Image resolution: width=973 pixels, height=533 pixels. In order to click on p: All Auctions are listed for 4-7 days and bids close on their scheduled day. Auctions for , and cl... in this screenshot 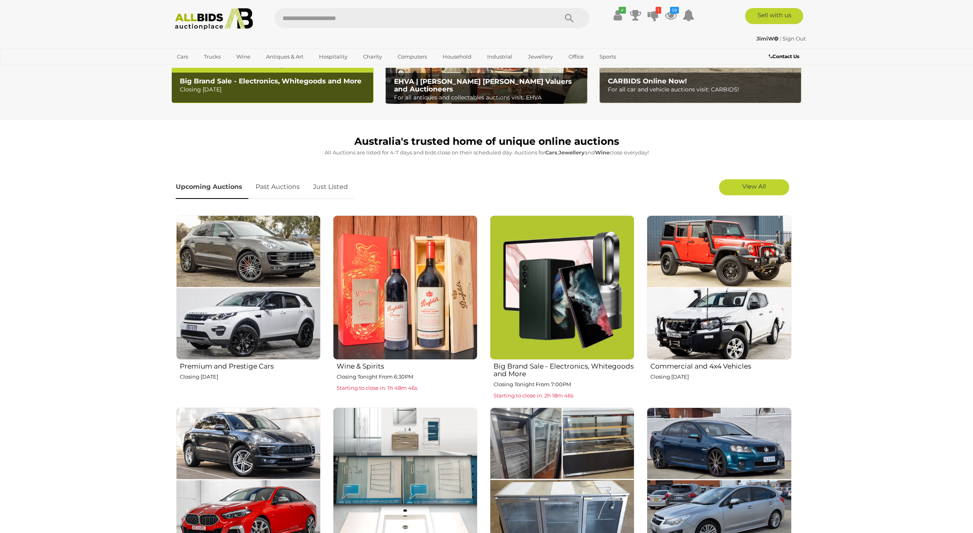, I will do `click(487, 152)`.